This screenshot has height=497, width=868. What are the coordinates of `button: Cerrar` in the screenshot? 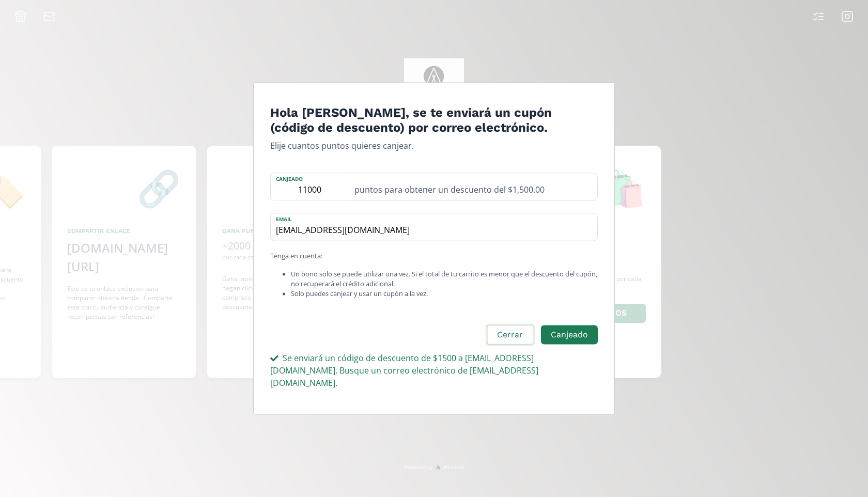 It's located at (510, 335).